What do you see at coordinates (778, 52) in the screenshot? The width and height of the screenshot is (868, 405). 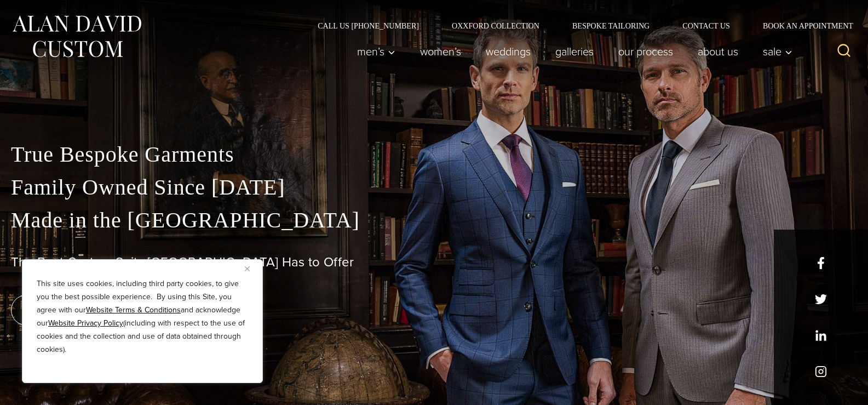 I see `span: Sale` at bounding box center [778, 52].